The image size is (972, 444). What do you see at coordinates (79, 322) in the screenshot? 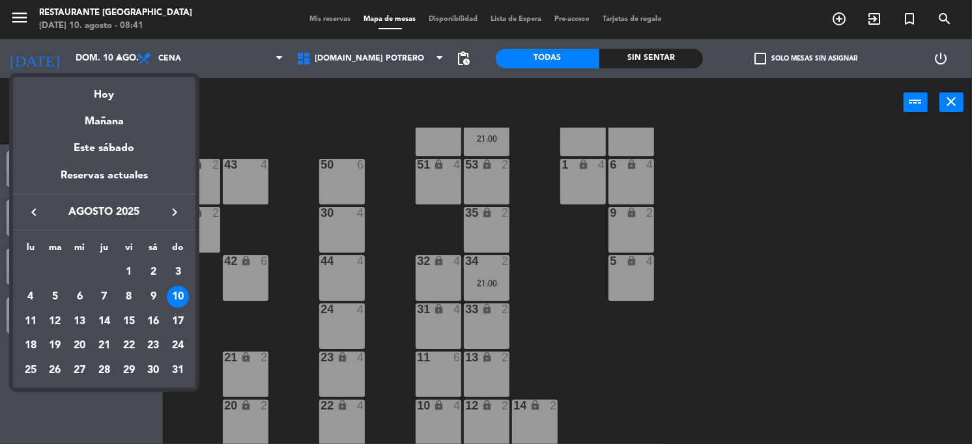
I see `td: 13 de agosto de 2025` at bounding box center [79, 322].